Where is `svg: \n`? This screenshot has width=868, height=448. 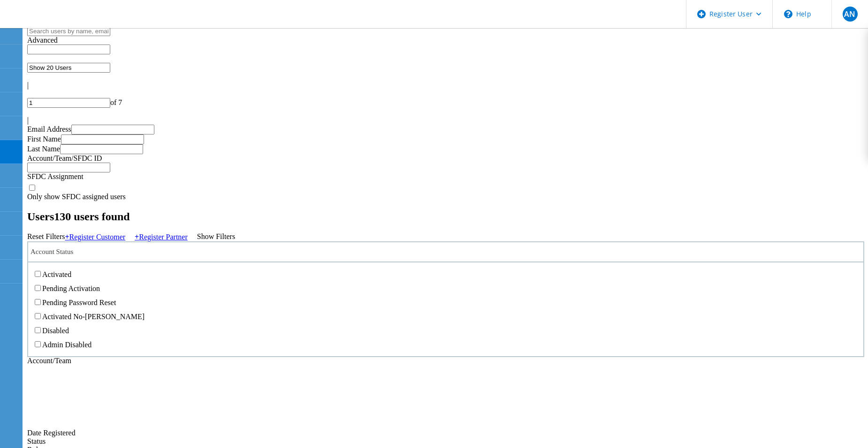
svg: \n is located at coordinates (788, 14).